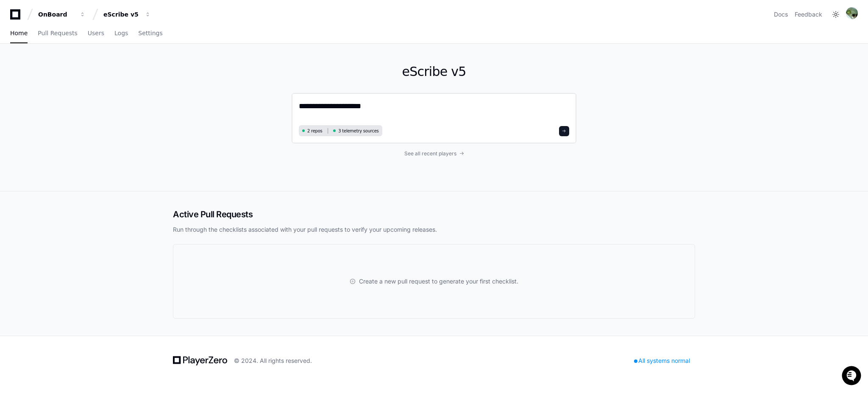 The image size is (868, 393). Describe the element at coordinates (439, 281) in the screenshot. I see `span: Create a new pull request to generate your first checklist.` at that location.